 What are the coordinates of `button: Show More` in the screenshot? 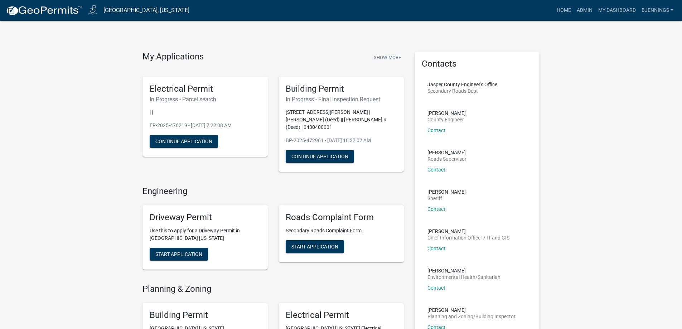 It's located at (387, 57).